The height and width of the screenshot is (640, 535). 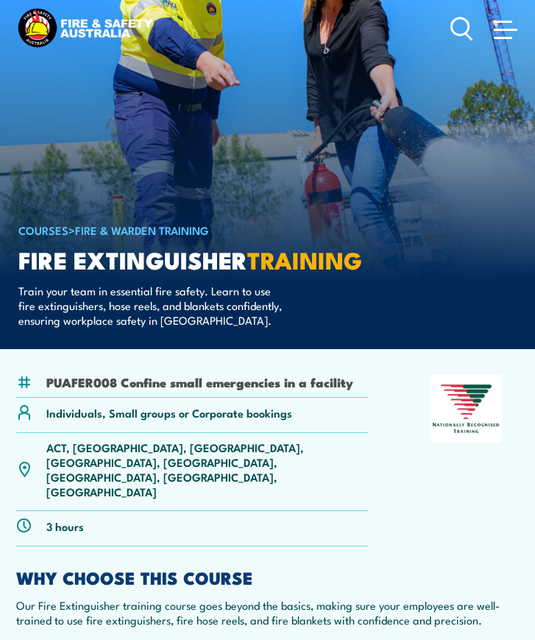 What do you see at coordinates (142, 230) in the screenshot?
I see `a: Fire & Warden Training` at bounding box center [142, 230].